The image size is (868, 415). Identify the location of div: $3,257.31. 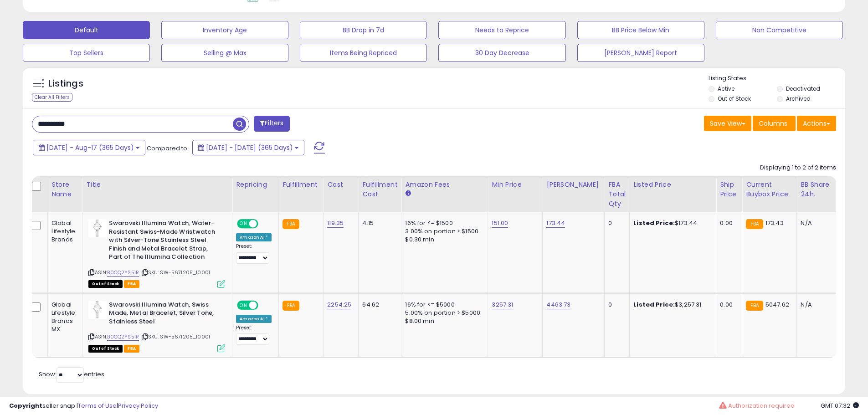
(671, 304).